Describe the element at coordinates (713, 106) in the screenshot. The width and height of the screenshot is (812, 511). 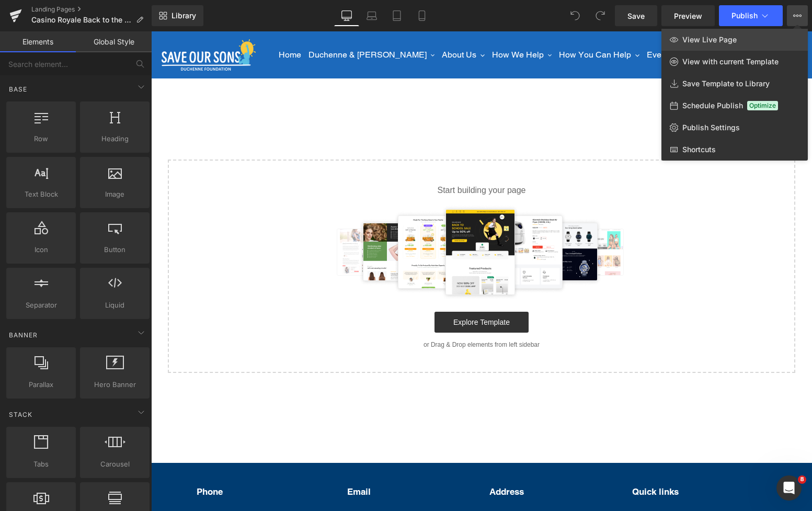
I see `span: Schedule Publish` at that location.